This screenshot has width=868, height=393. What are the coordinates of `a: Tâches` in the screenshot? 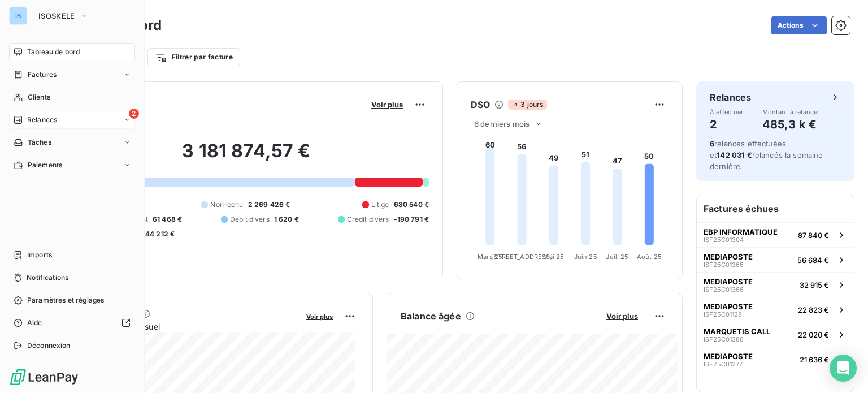 It's located at (72, 143).